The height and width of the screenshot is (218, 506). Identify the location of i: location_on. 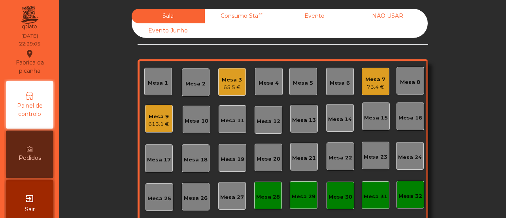
(30, 54).